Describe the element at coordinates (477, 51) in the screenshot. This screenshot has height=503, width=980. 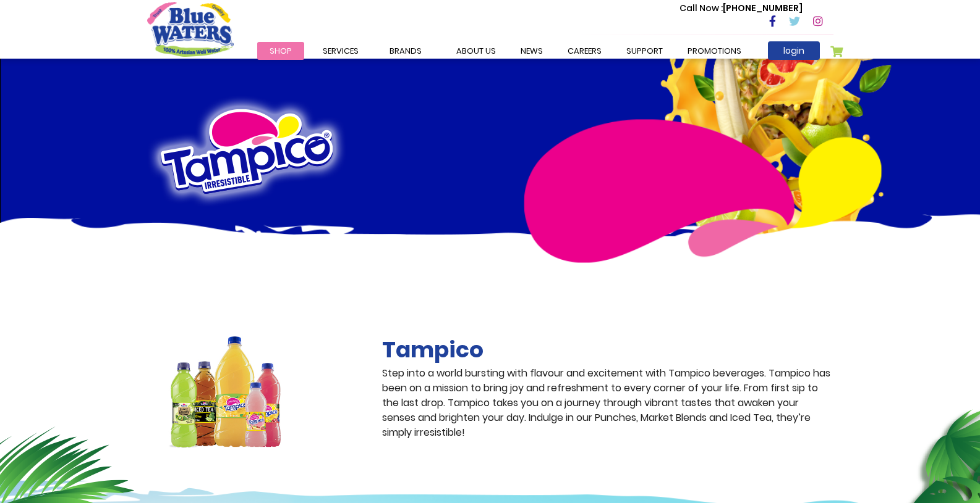
I see `a: about us` at that location.